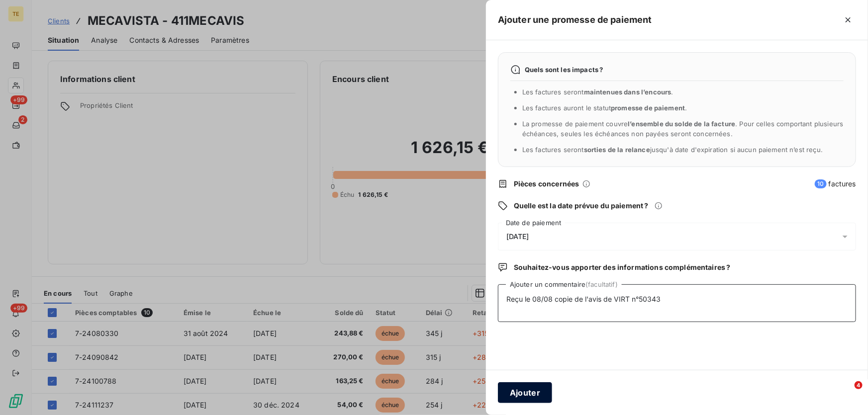  What do you see at coordinates (648, 108) in the screenshot?
I see `span: promesse de paiement` at bounding box center [648, 108].